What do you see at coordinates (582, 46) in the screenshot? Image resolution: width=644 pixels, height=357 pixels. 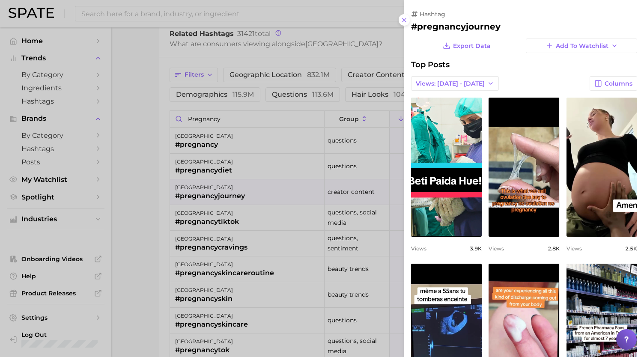 I see `button: Add to Watchlist` at bounding box center [582, 46].